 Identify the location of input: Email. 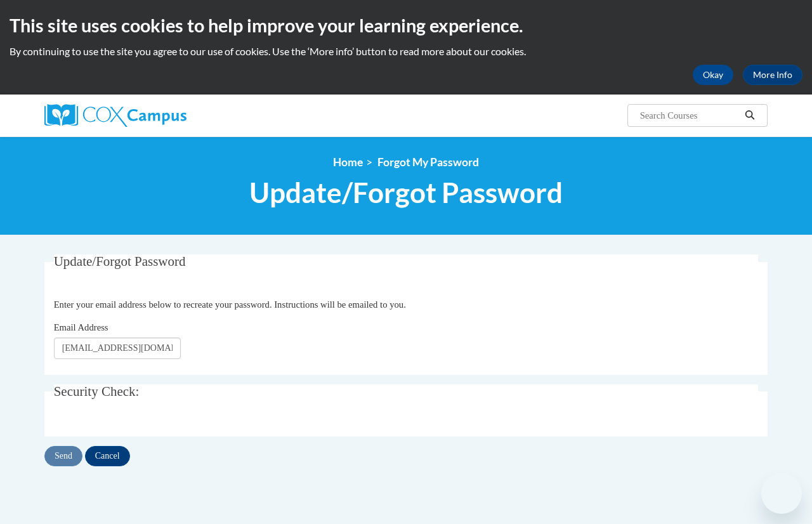
(117, 348).